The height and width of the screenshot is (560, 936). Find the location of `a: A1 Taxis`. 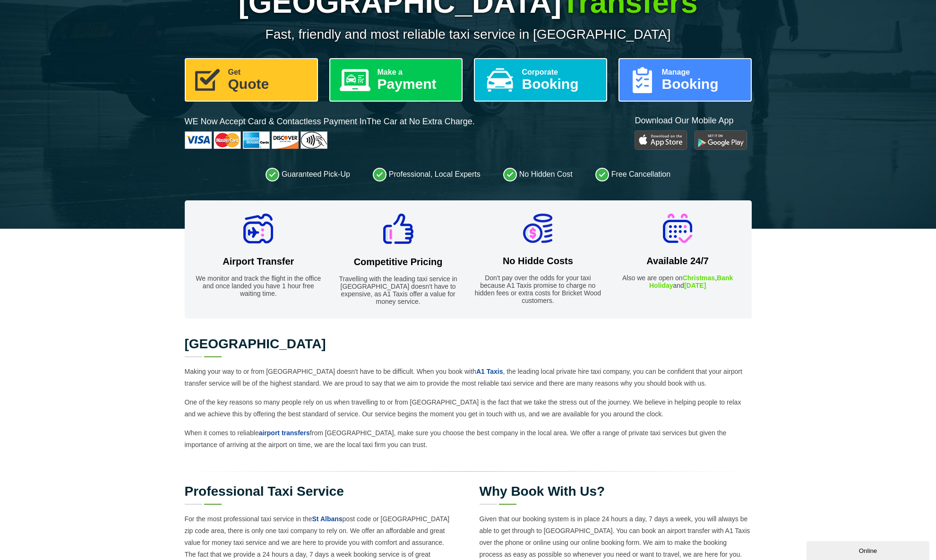

a: A1 Taxis is located at coordinates (490, 372).